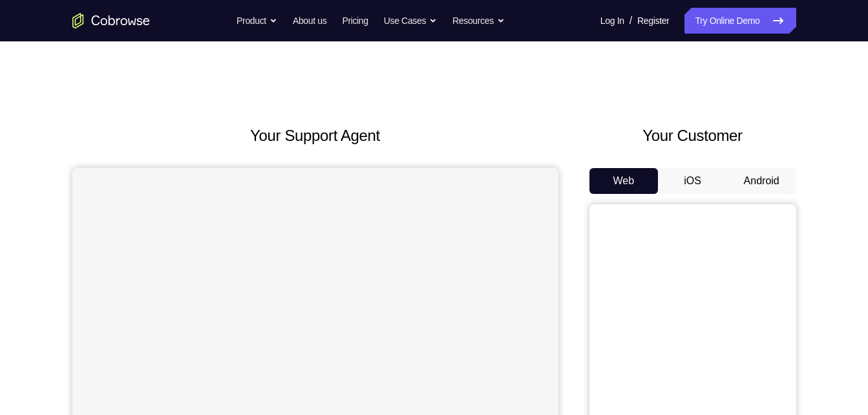 This screenshot has width=868, height=415. I want to click on a: Log In, so click(612, 20).